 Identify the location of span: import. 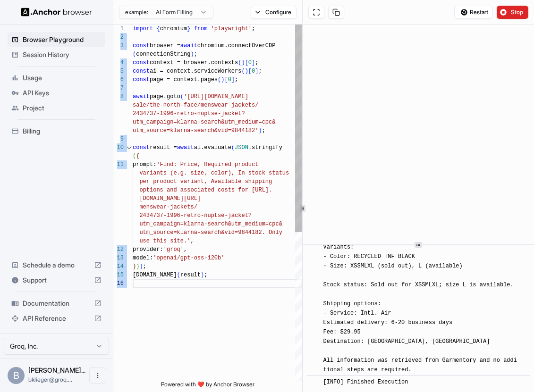
(143, 29).